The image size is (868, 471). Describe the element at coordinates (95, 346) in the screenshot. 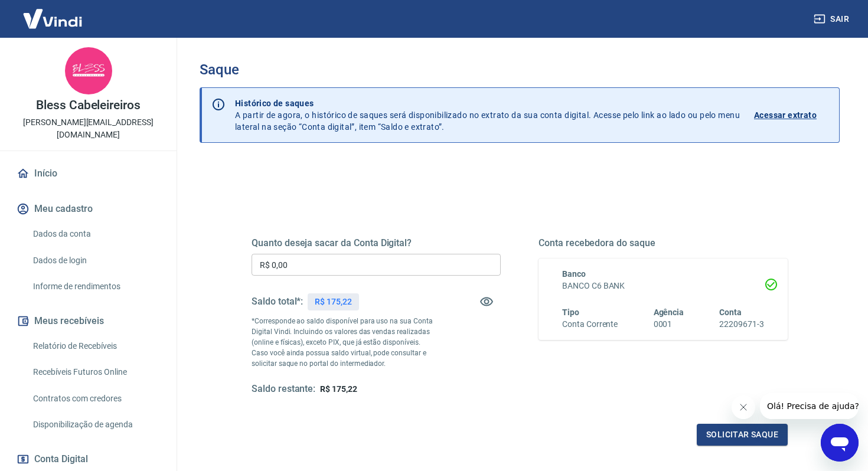

I see `a: Relatório de Recebíveis` at that location.